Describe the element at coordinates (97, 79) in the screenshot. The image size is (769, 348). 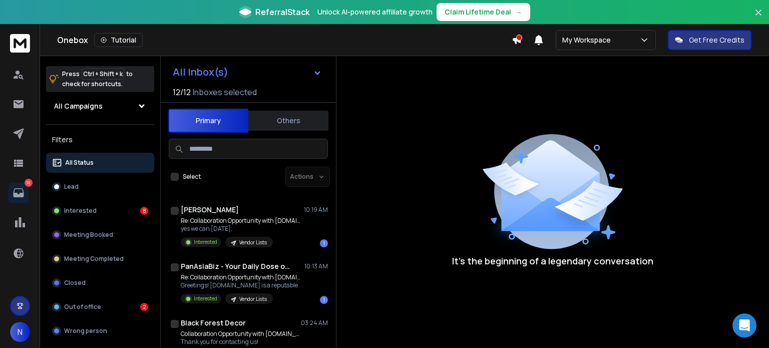
I see `p: Press to check for shortcuts.` at that location.